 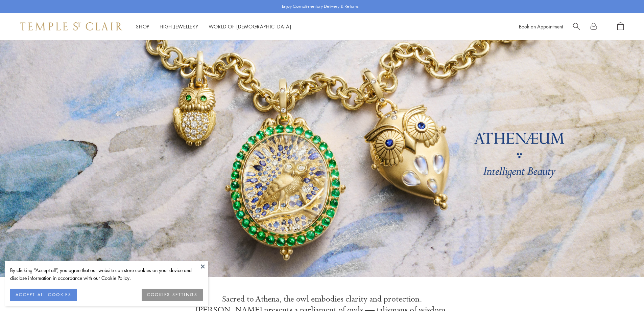 I want to click on button: COOKIES SETTINGS, so click(x=172, y=294).